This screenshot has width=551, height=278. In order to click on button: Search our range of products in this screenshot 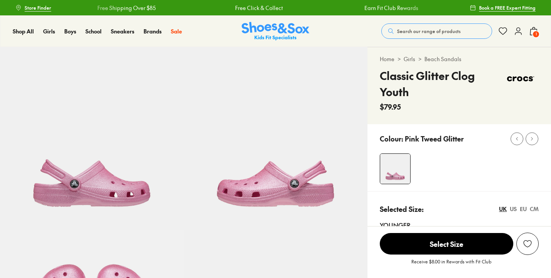, I will do `click(437, 31)`.